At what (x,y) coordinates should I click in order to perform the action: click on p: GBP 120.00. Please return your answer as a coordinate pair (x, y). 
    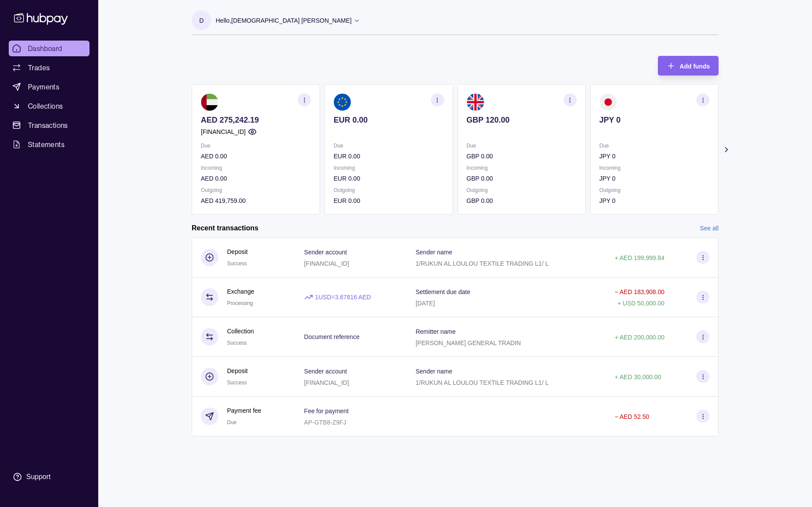
    Looking at the image, I should click on (522, 120).